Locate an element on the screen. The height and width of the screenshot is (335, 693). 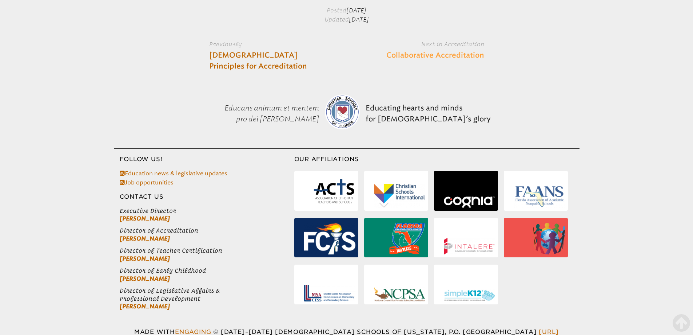
img: Florida High School Athletic Association is located at coordinates (407, 238).